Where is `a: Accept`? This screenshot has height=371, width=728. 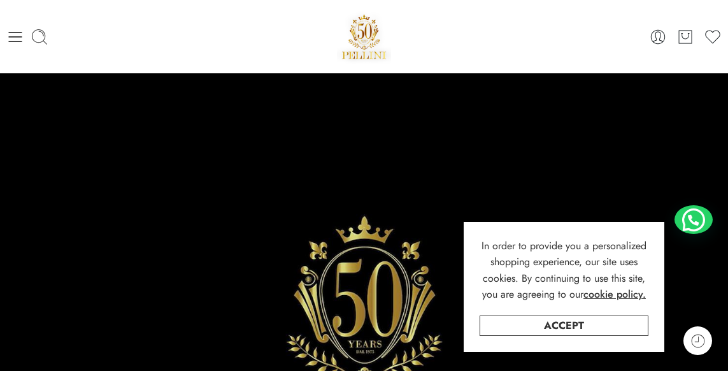
a: Accept is located at coordinates (564, 325).